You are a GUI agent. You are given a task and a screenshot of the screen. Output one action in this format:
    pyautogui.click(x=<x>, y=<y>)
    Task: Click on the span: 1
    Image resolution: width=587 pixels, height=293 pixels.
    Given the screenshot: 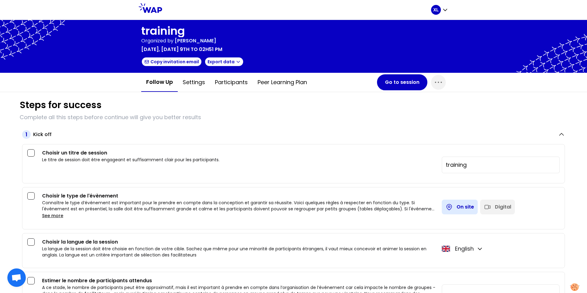 What is the action you would take?
    pyautogui.click(x=26, y=135)
    